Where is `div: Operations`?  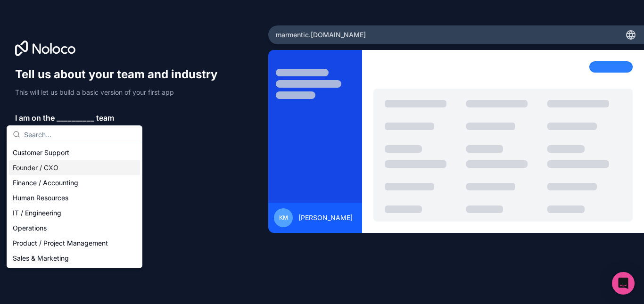 div: Operations is located at coordinates (74, 229).